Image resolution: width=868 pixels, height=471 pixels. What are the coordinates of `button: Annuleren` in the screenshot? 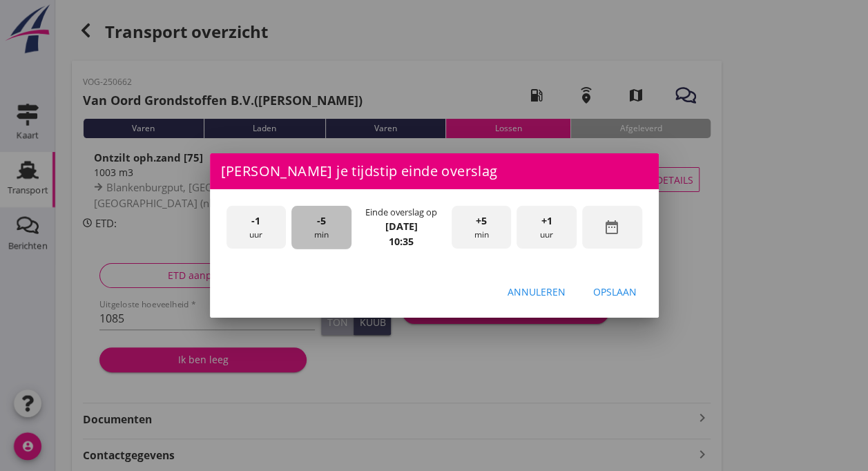 It's located at (537, 292).